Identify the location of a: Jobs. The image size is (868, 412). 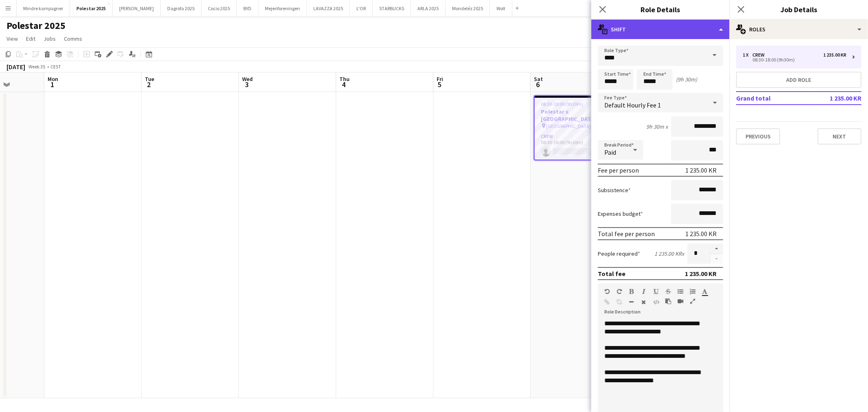
(50, 39).